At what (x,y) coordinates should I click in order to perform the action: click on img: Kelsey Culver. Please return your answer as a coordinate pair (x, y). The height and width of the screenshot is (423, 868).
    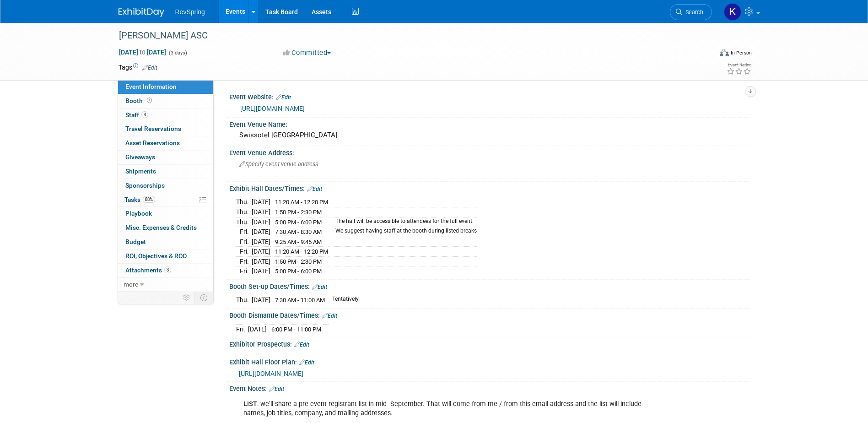
    Looking at the image, I should click on (733, 12).